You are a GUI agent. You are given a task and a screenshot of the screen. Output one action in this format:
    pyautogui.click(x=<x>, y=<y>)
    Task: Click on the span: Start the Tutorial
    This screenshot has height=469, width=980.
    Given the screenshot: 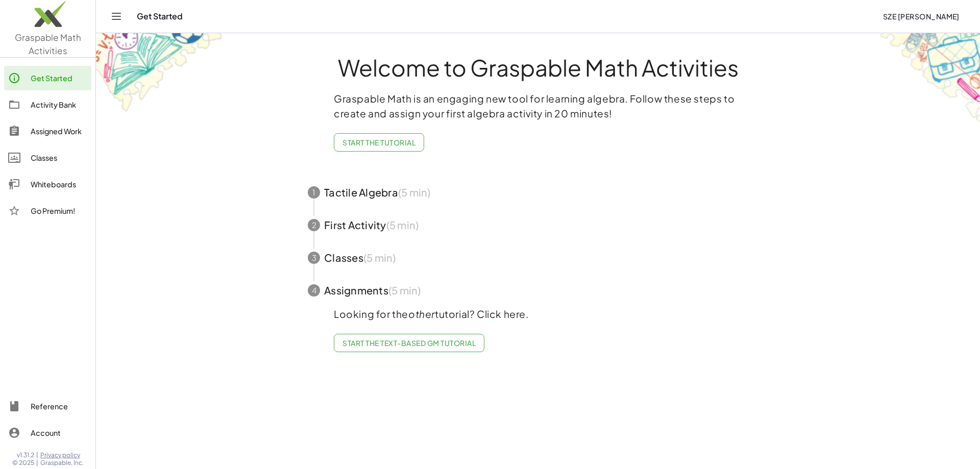 What is the action you would take?
    pyautogui.click(x=379, y=142)
    